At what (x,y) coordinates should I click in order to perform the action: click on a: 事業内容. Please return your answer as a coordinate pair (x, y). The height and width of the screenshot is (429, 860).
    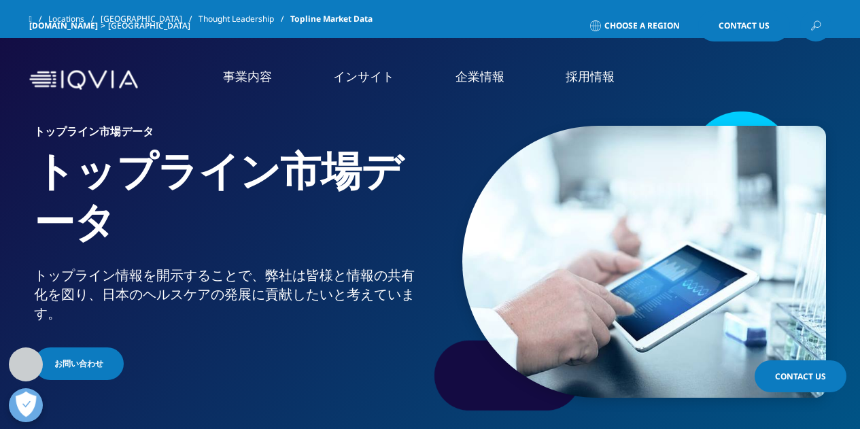
    Looking at the image, I should click on (247, 76).